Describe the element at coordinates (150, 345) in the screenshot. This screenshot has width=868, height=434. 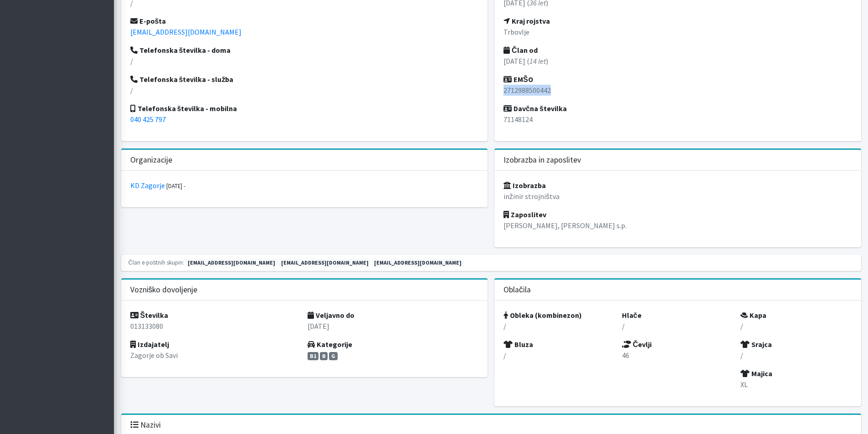
I see `strong: Izdajatelj` at that location.